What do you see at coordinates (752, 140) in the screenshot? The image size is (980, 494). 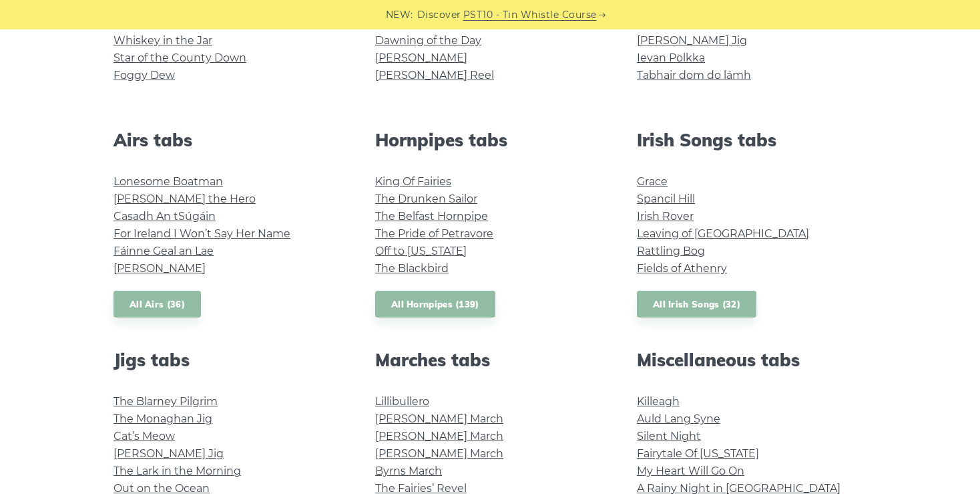 I see `h2: Irish Songs tabs` at bounding box center [752, 140].